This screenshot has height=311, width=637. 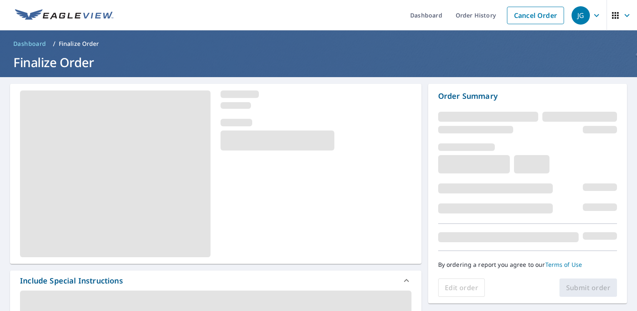 I want to click on p: Order Summary, so click(x=528, y=96).